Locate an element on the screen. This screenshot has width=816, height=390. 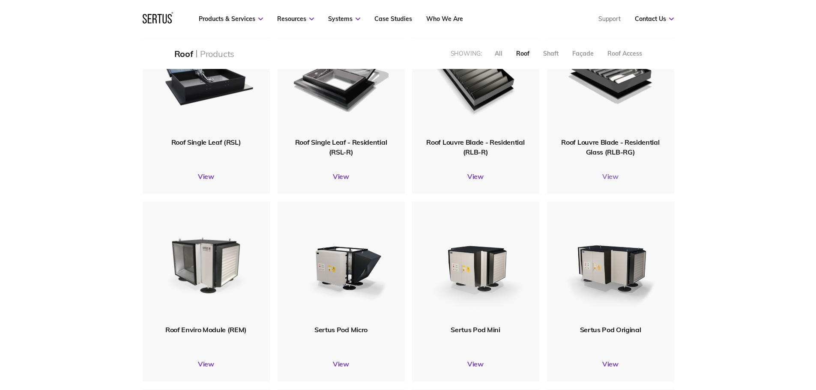
span: Roof Enviro Module (REM) is located at coordinates (206, 330).